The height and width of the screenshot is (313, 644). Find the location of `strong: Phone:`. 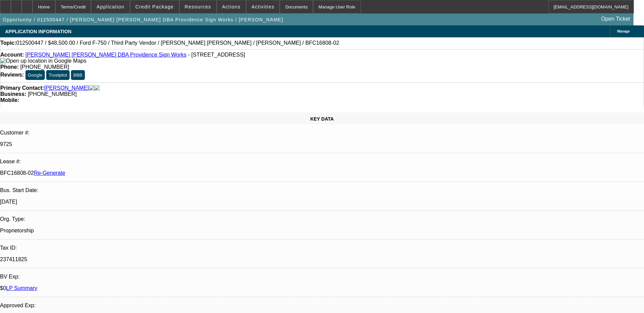

strong: Phone: is located at coordinates (9, 67).